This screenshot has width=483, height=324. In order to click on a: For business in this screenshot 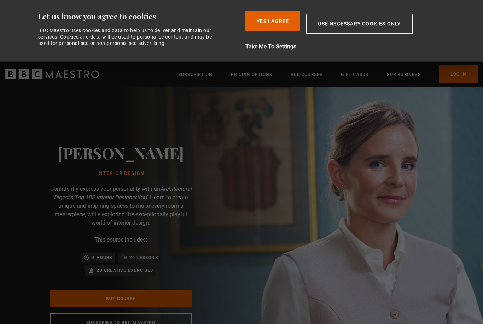, I will do `click(403, 75)`.